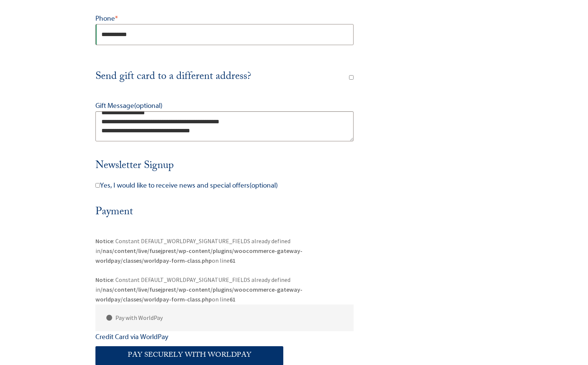 This screenshot has width=588, height=365. I want to click on input: Yes, I would like to receive news and special offers(optional), so click(98, 185).